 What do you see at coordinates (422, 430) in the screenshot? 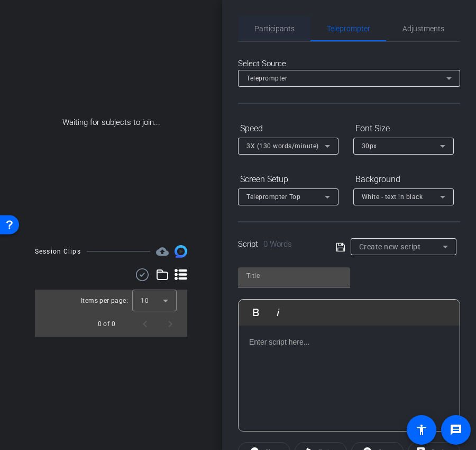
I see `mat-icon: accessibility` at bounding box center [422, 430].